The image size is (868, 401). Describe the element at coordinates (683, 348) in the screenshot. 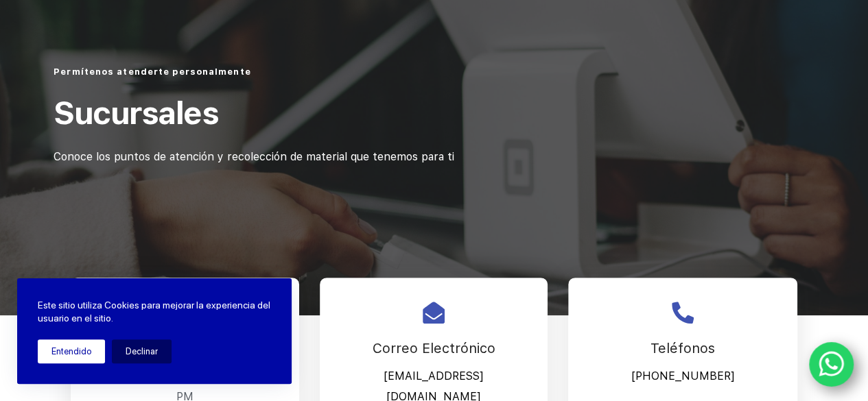

I see `span: Teléfonos` at that location.